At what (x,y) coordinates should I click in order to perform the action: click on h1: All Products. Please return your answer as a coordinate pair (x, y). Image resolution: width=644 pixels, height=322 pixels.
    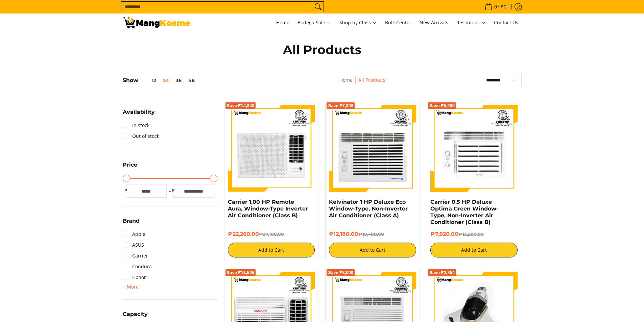
    Looking at the image, I should click on (322, 49).